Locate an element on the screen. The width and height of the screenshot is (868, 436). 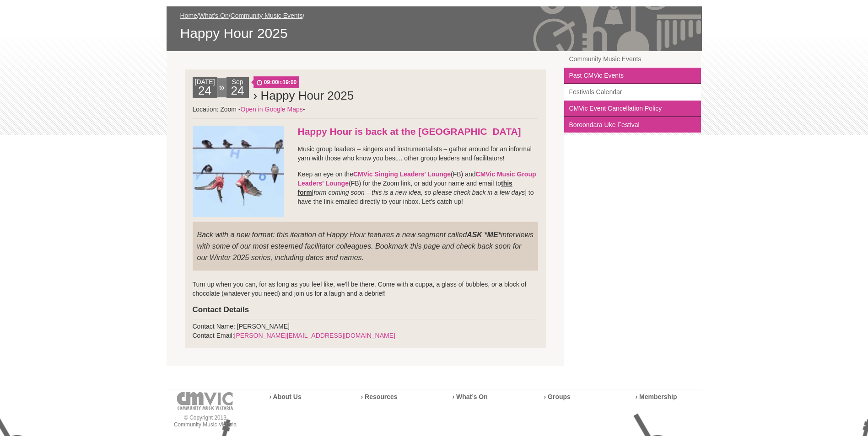
p: © Copyright 2013 Community Music Victoria is located at coordinates (205, 421).